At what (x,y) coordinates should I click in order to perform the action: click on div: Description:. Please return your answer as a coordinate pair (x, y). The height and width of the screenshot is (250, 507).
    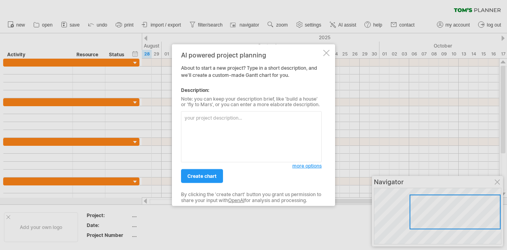
    Looking at the image, I should click on (251, 90).